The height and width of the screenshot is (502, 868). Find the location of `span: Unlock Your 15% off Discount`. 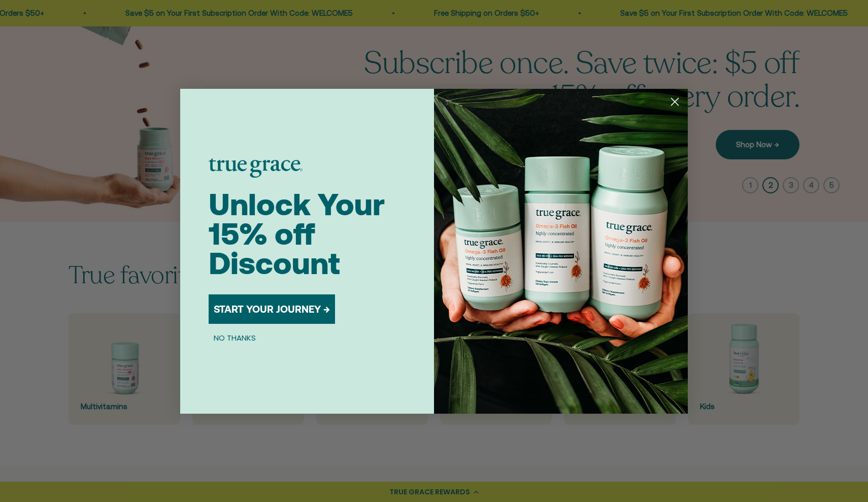

span: Unlock Your 15% off Discount is located at coordinates (296, 234).